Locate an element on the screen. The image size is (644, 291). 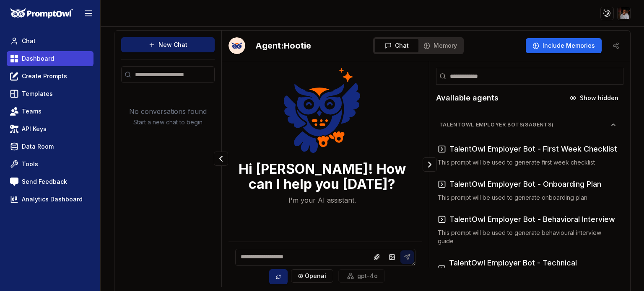
p: This prompt will be used to generate first week checklist is located at coordinates (528, 162).